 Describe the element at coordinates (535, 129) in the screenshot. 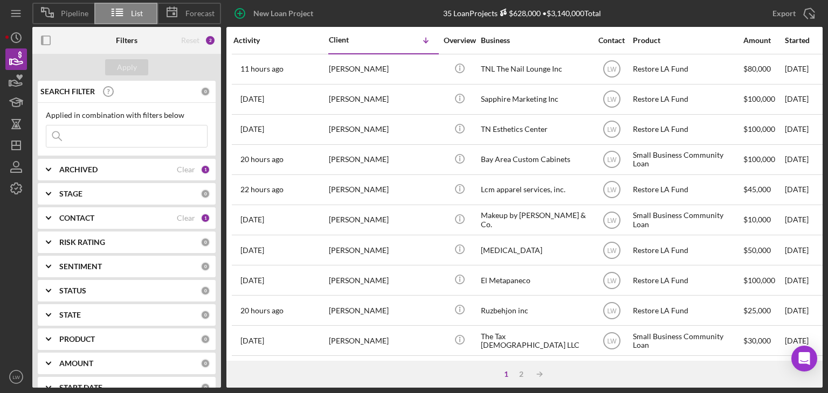

I see `div: TN Esthetics Center` at that location.